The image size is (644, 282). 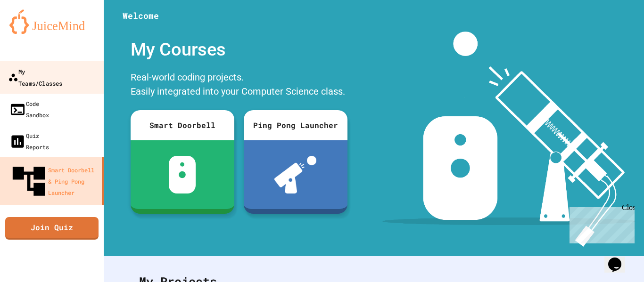 I want to click on img: banner-image-my-projects.png, so click(x=509, y=139).